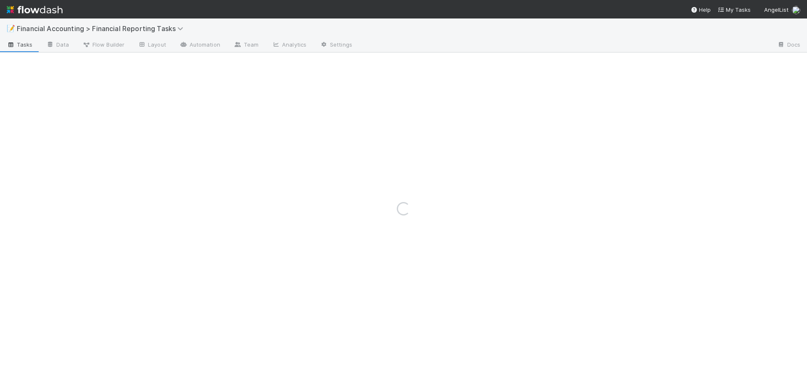 The height and width of the screenshot is (365, 807). Describe the element at coordinates (734, 10) in the screenshot. I see `a: My Tasks` at that location.